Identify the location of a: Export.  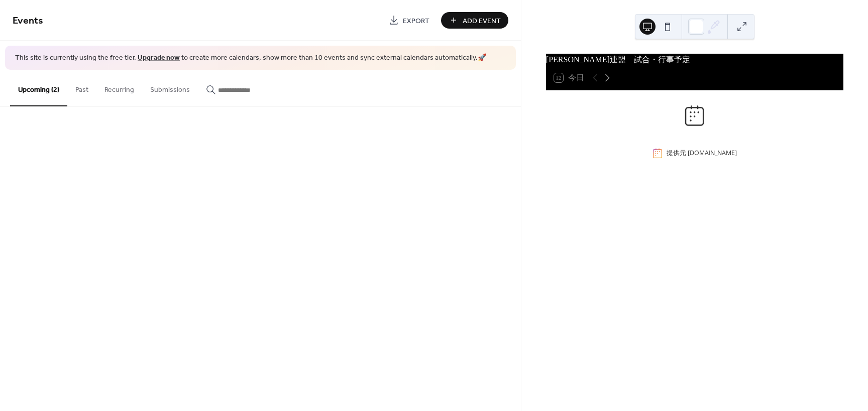
(409, 20).